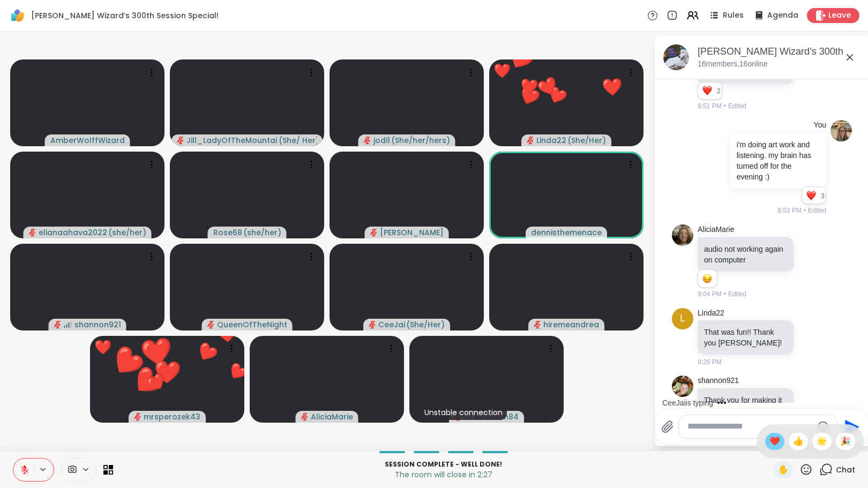 The image size is (868, 488). I want to click on button: Reactions: sad, so click(707, 279).